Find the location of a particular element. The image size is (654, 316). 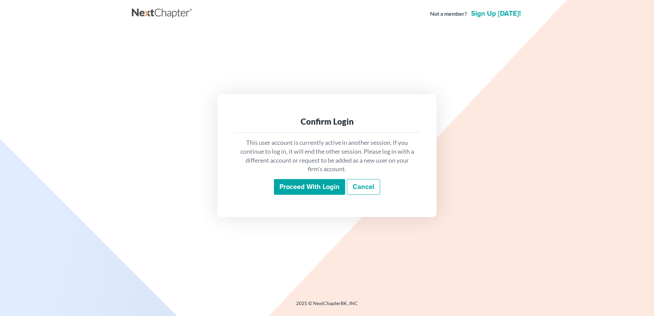

a: Cancel is located at coordinates (363, 187).